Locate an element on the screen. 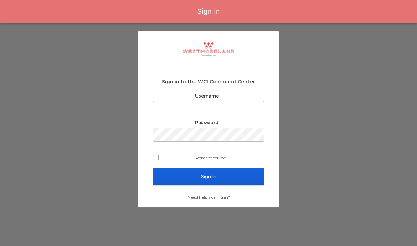 This screenshot has height=246, width=417. span: Sign In is located at coordinates (208, 11).